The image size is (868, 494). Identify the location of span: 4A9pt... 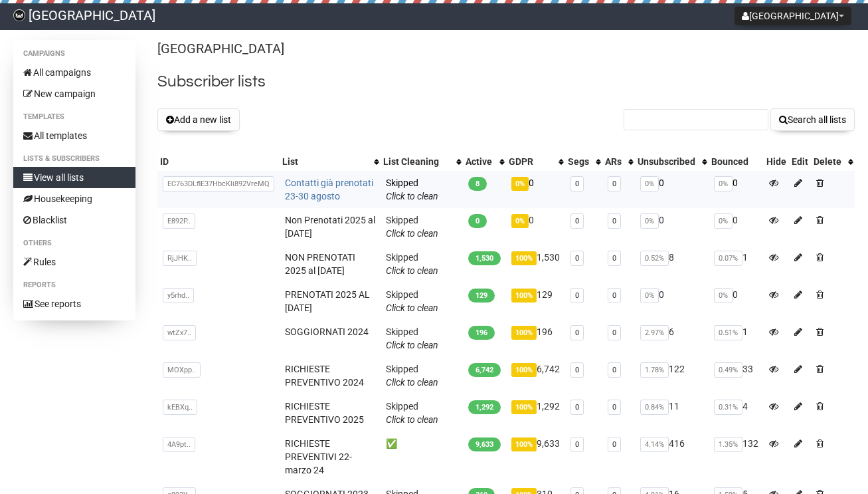
(179, 444).